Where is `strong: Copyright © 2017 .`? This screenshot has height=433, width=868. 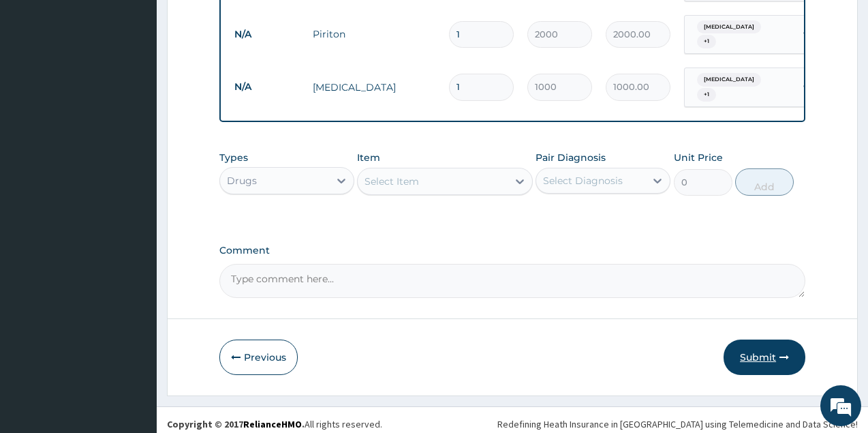
strong: Copyright © 2017 . is located at coordinates (236, 424).